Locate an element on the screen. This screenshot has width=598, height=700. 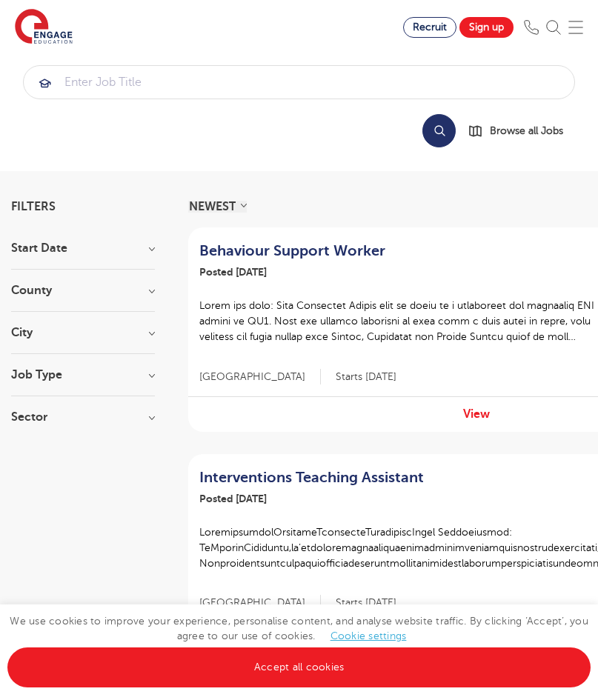
img: Phone is located at coordinates (532, 27).